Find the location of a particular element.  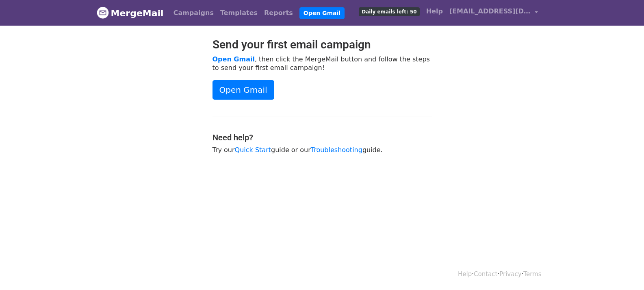

a: Troubleshooting is located at coordinates (337, 150).